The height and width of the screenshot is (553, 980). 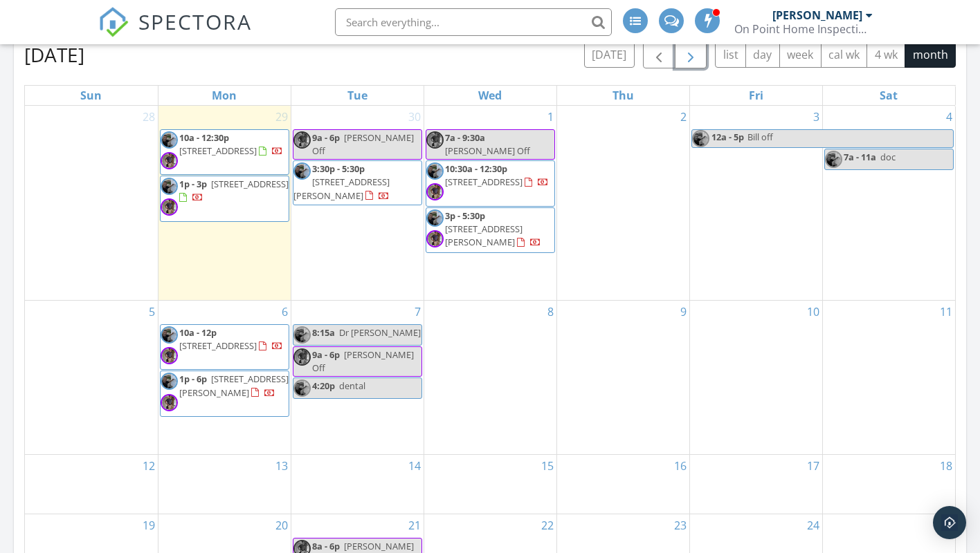 What do you see at coordinates (352, 386) in the screenshot?
I see `span: dental` at bounding box center [352, 386].